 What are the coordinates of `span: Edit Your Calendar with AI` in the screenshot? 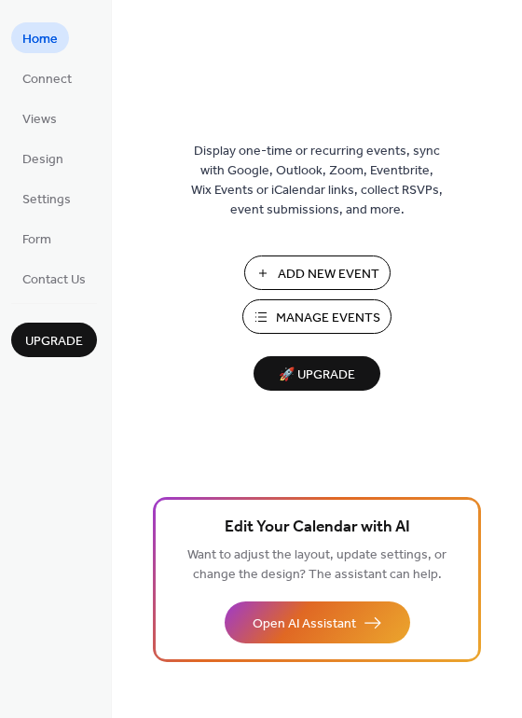 It's located at (317, 528).